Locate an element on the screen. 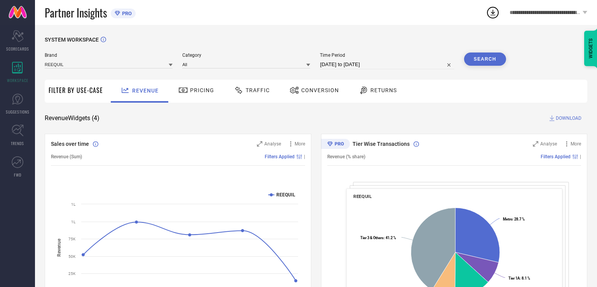 The height and width of the screenshot is (287, 597). span: Time Period is located at coordinates (387, 55).